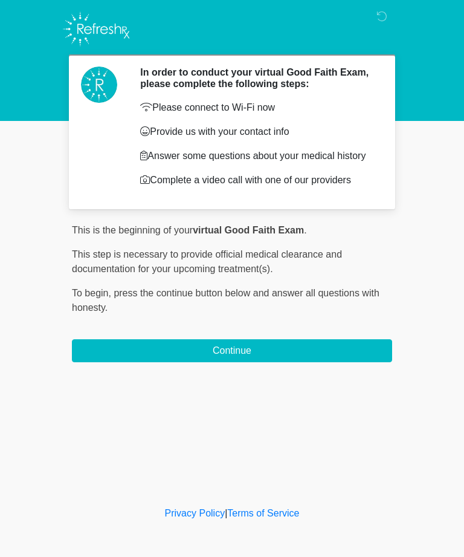  What do you see at coordinates (248, 230) in the screenshot?
I see `strong: virtual Good Faith Exam` at bounding box center [248, 230].